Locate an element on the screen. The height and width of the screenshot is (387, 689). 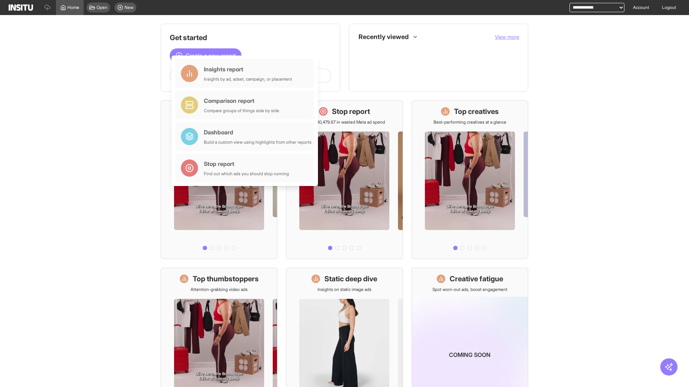
p: Save £30,479.67 in wasted Meta ad spend is located at coordinates (344, 122).